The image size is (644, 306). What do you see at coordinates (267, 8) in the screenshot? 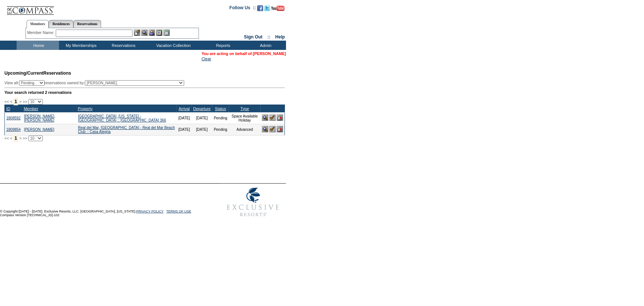
I see `img: Follow us on Twitter` at bounding box center [267, 8].